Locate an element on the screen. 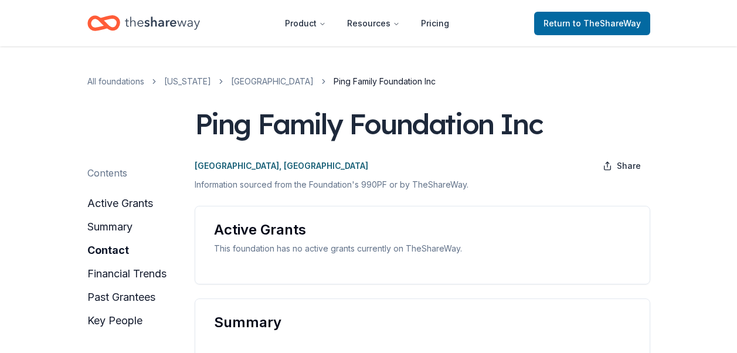 This screenshot has width=737, height=353. div: Summary is located at coordinates (422, 322).